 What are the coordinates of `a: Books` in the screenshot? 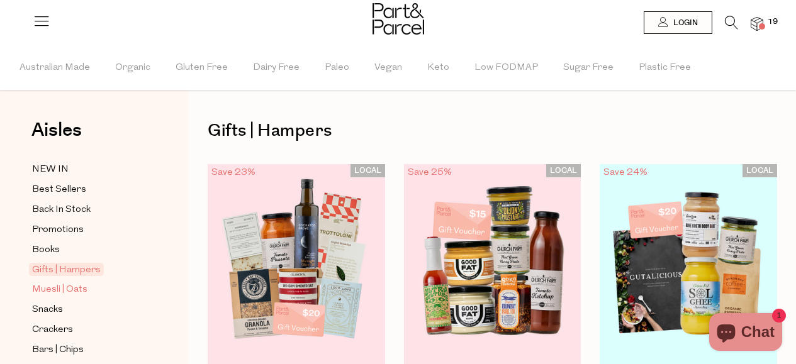 It's located at (89, 250).